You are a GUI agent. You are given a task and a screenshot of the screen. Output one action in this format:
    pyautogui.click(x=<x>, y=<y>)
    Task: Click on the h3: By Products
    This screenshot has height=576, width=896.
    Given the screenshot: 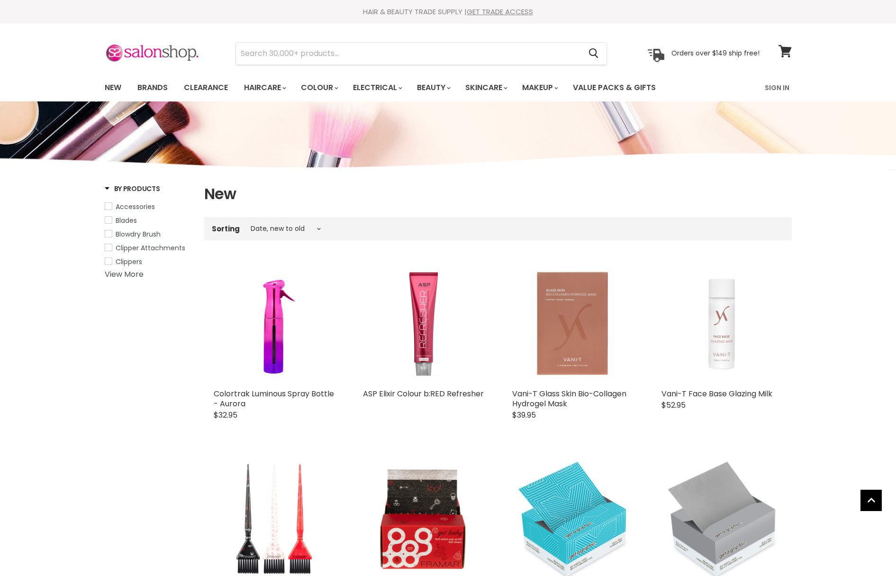 What is the action you would take?
    pyautogui.click(x=132, y=189)
    